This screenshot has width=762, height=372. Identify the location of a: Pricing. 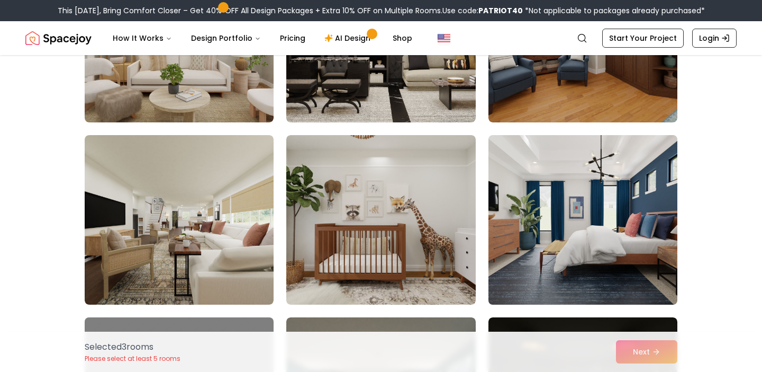
(293, 38).